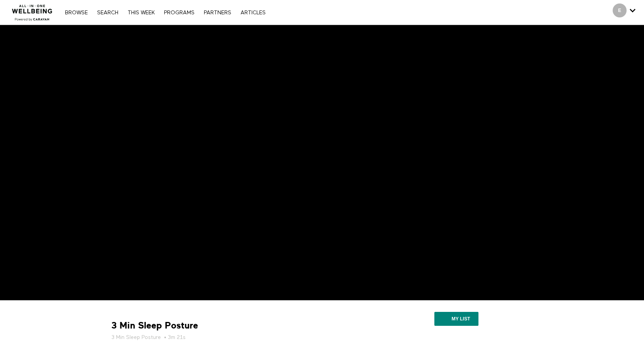 Image resolution: width=644 pixels, height=344 pixels. What do you see at coordinates (217, 13) in the screenshot?
I see `a: PARTNERS` at bounding box center [217, 13].